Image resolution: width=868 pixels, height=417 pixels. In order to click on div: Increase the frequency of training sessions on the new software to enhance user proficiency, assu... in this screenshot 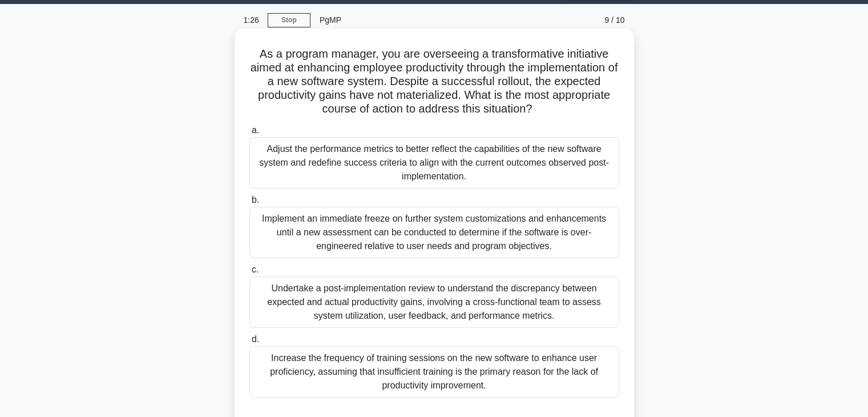, I will do `click(434, 372)`.